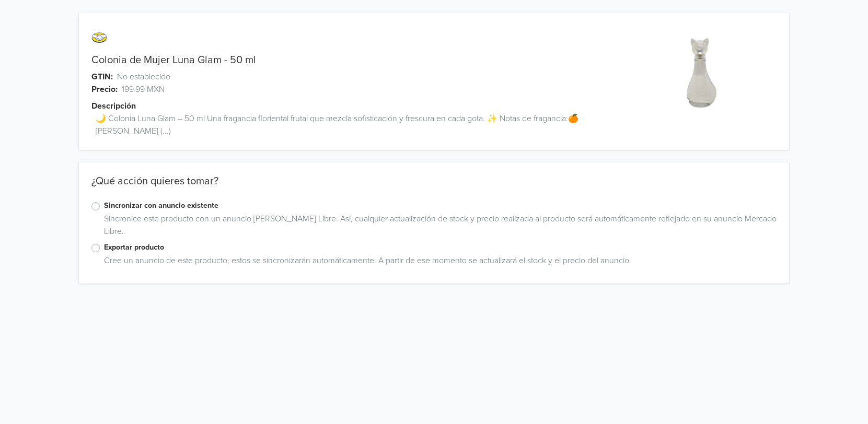  What do you see at coordinates (359, 124) in the screenshot?
I see `span: 🌙 Colonia Luna Glam – 50 ml Una fragancia floriental frutal que mezcla sofisticación y frescura e...` at bounding box center [359, 124].